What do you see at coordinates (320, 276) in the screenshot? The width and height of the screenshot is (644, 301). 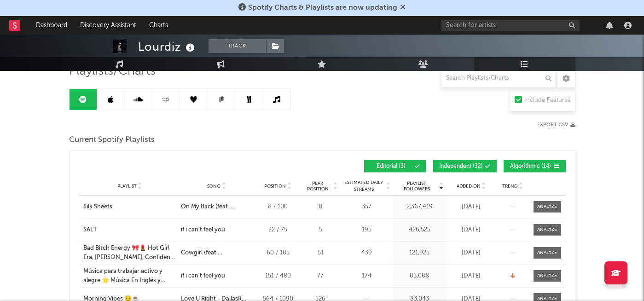 I see `div: 77` at bounding box center [320, 276].